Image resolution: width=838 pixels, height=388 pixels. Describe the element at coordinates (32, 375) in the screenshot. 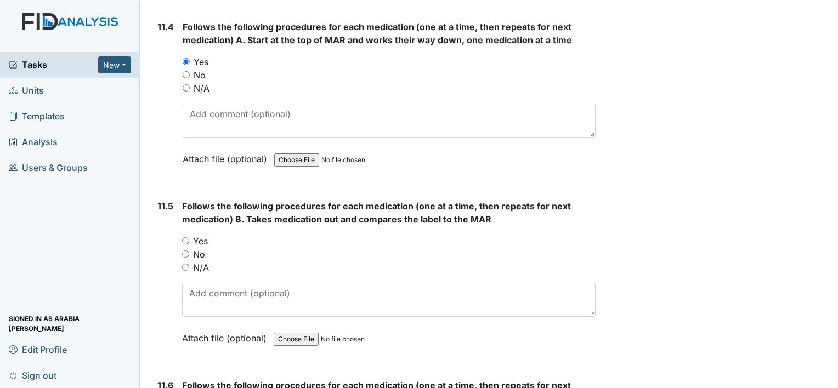

I see `span: Sign out` at that location.